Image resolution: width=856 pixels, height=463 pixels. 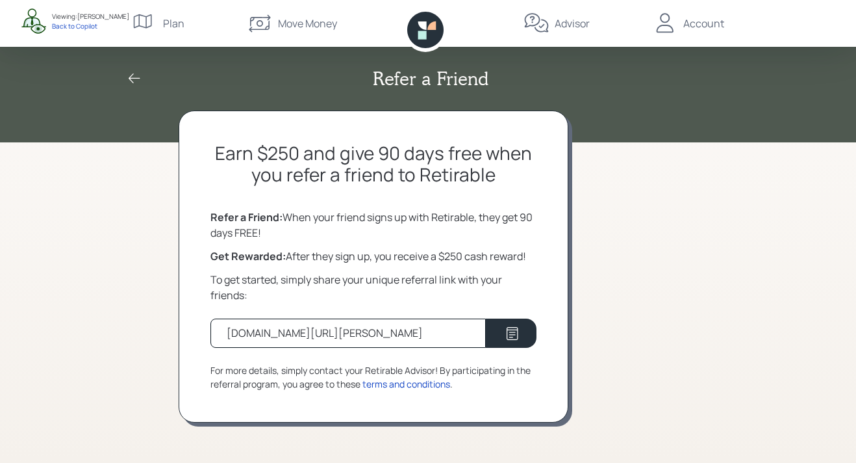 I want to click on div: Move Money, so click(x=307, y=23).